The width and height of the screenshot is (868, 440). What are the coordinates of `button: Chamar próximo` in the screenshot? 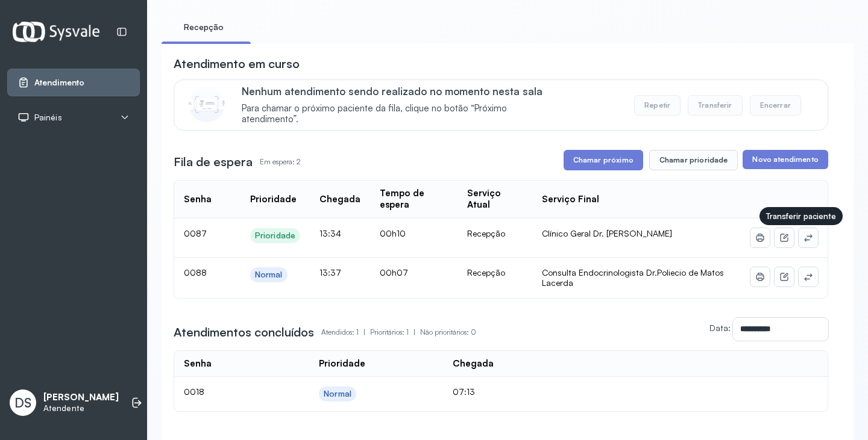 It's located at (604, 160).